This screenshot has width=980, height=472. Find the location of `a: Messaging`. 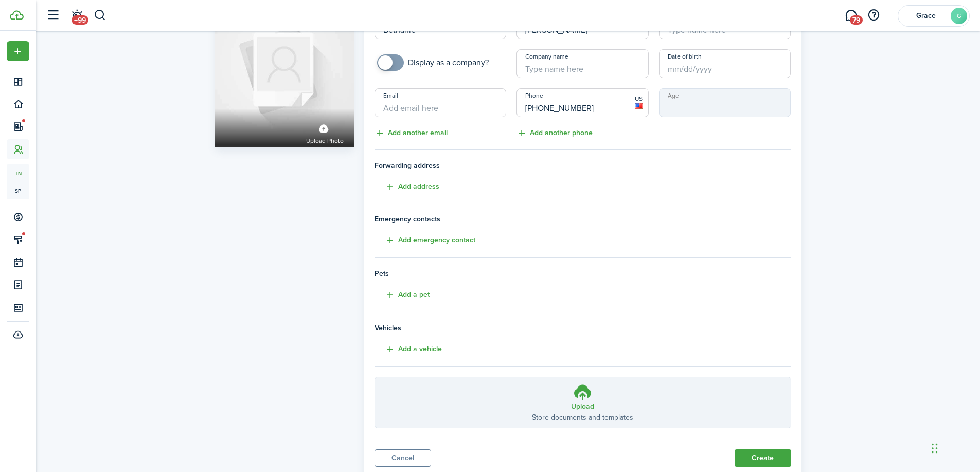

a: Messaging is located at coordinates (851, 16).